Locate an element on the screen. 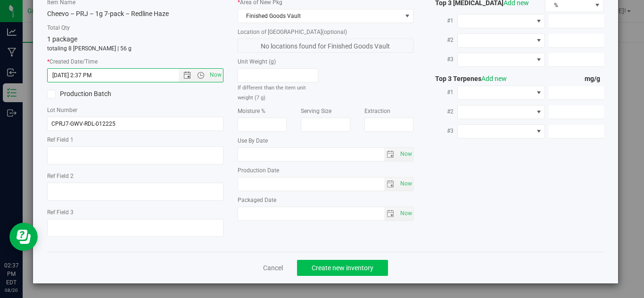 Image resolution: width=644 pixels, height=298 pixels. label: Created Date/Time is located at coordinates (135, 61).